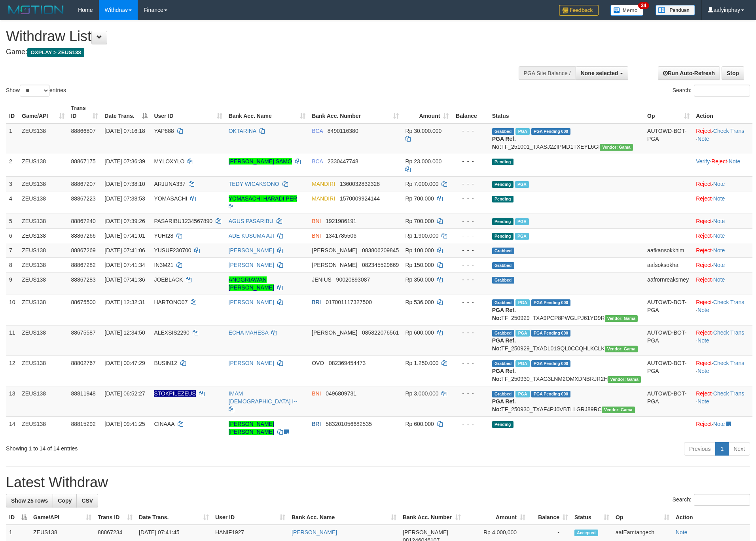 Image resolution: width=756 pixels, height=541 pixels. What do you see at coordinates (83, 302) in the screenshot?
I see `span: 88675500` at bounding box center [83, 302].